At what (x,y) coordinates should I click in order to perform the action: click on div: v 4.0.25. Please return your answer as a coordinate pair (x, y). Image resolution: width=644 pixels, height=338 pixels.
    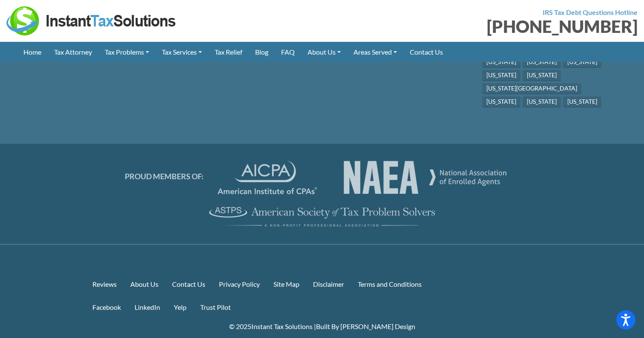
    Looking at the image, I should click on (33, 17).